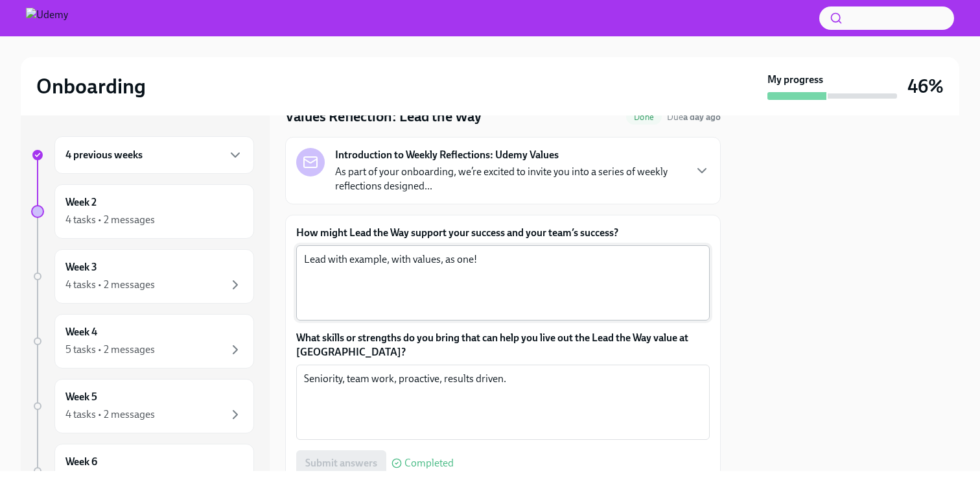 This screenshot has height=484, width=980. Describe the element at coordinates (143, 406) in the screenshot. I see `a: Week 54 tasks • 2 messages` at that location.